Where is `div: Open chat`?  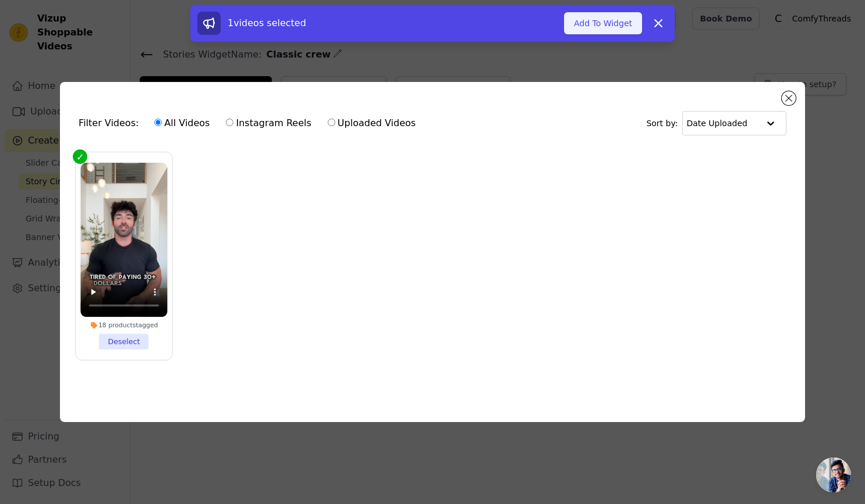
div: Open chat is located at coordinates (833, 475).